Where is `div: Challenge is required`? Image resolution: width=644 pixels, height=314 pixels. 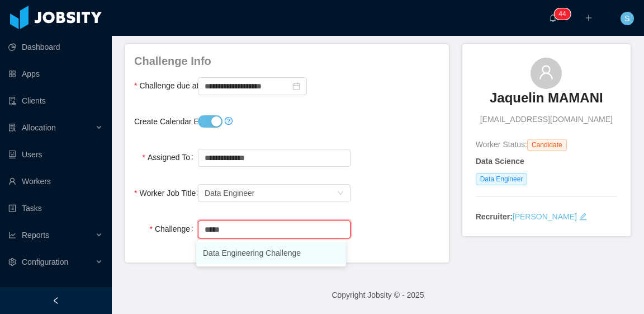 div: Challenge is required is located at coordinates (274, 245).